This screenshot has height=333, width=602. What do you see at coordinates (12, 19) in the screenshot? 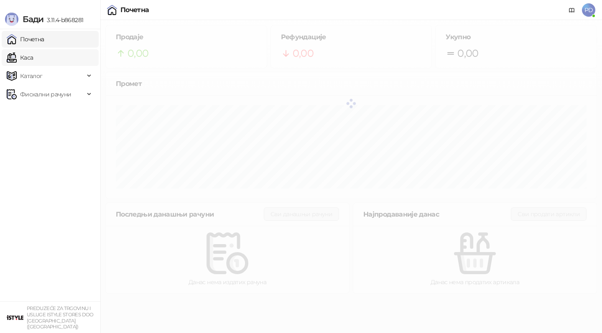
I see `img: Logo` at bounding box center [12, 19].